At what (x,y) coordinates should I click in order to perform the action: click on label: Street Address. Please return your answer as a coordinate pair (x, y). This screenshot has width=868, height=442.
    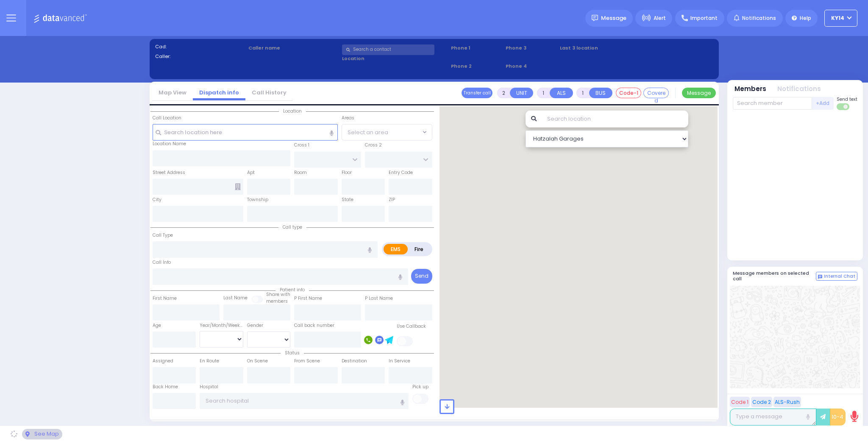
    Looking at the image, I should click on (169, 173).